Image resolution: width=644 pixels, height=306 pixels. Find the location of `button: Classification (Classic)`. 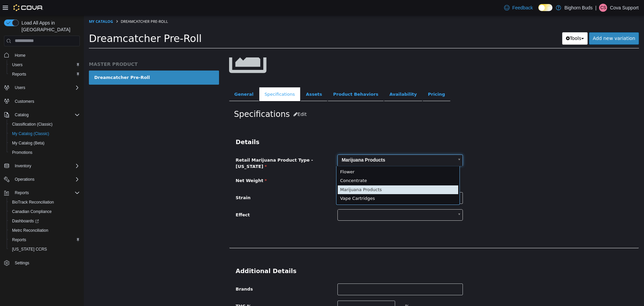

button: Classification (Classic) is located at coordinates (45, 124).